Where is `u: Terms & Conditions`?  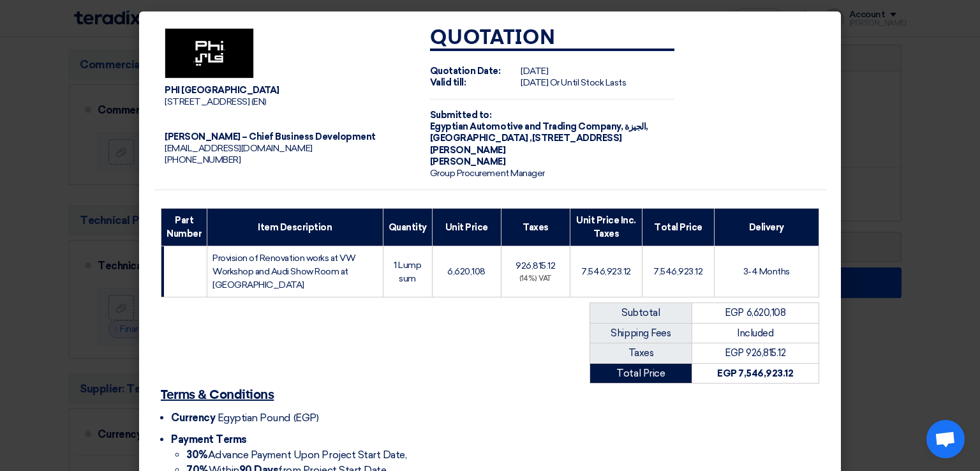 u: Terms & Conditions is located at coordinates (217, 395).